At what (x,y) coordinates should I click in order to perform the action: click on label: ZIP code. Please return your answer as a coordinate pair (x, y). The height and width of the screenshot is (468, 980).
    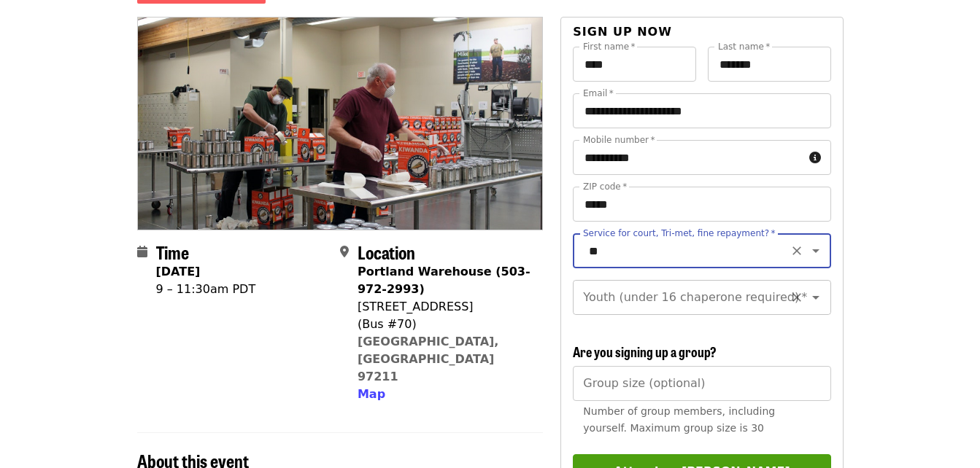
    Looking at the image, I should click on (605, 186).